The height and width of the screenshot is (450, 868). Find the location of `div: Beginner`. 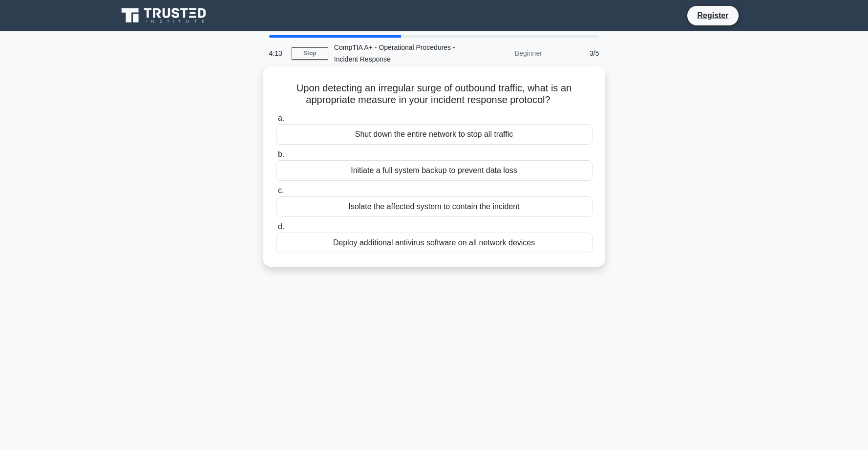

div: Beginner is located at coordinates (506, 54).